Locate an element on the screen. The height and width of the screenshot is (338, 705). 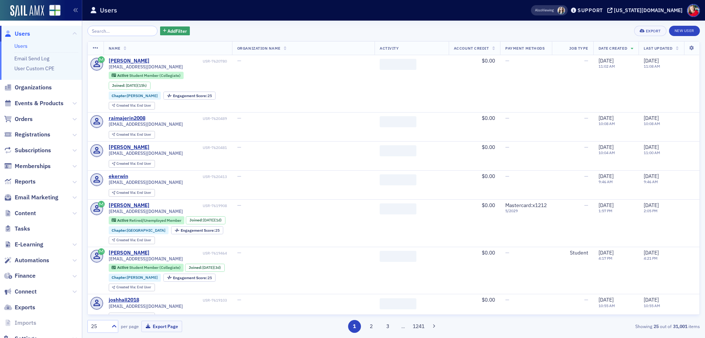
span: Profile is located at coordinates (693, 10).